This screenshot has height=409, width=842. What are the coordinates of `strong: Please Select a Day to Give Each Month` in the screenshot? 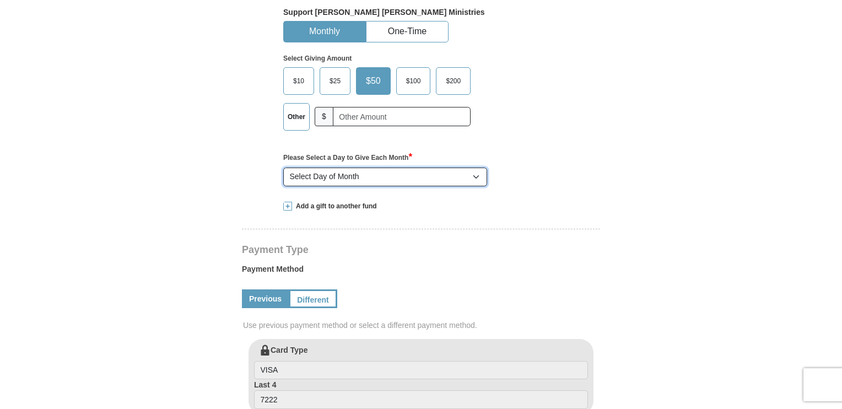 It's located at (348, 158).